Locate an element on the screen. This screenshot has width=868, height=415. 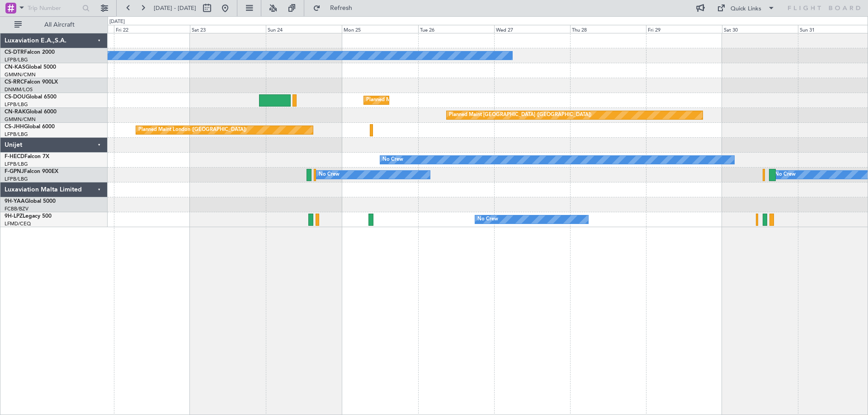
span: CS-JHH is located at coordinates (14, 127).